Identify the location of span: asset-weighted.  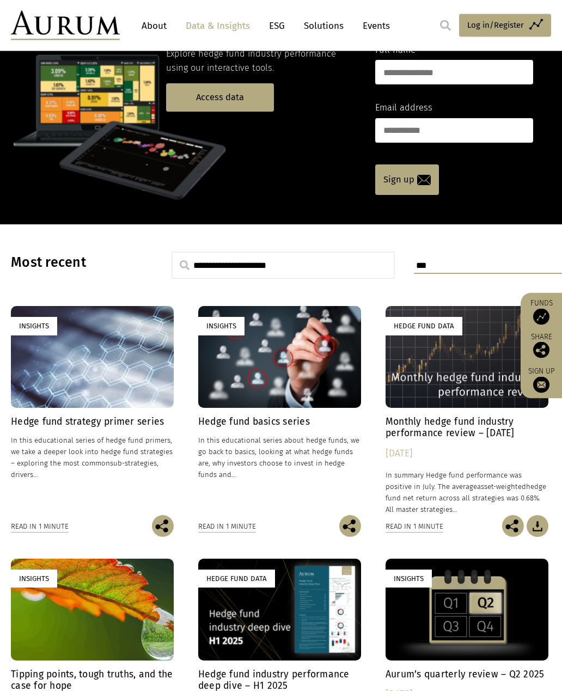
(502, 487).